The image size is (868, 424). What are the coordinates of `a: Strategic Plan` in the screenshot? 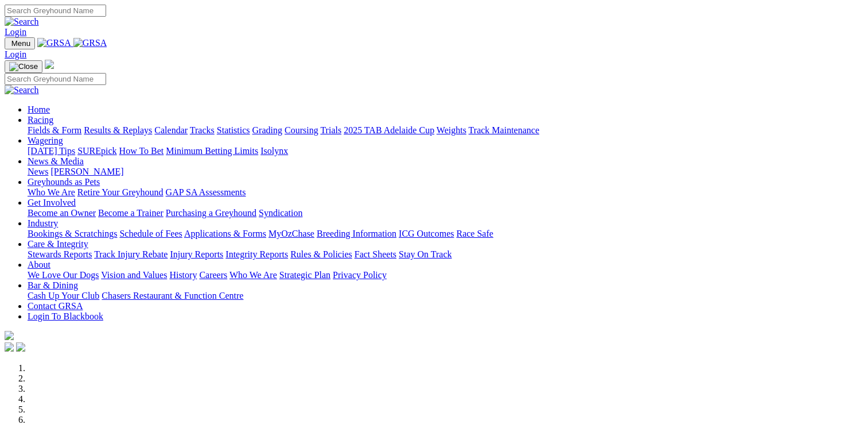 It's located at (305, 274).